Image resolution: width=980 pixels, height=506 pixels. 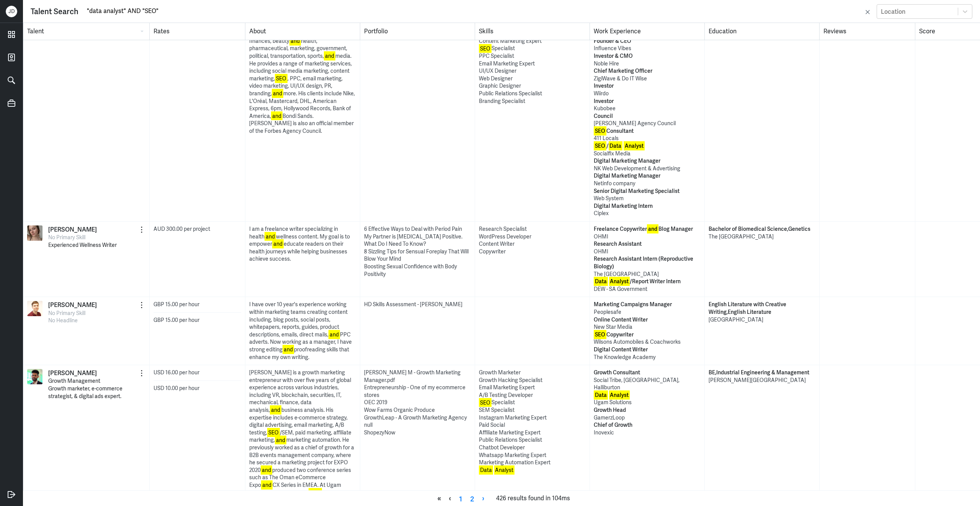 What do you see at coordinates (532, 381) in the screenshot?
I see `div: Growth Hacking Specialist` at bounding box center [532, 381].